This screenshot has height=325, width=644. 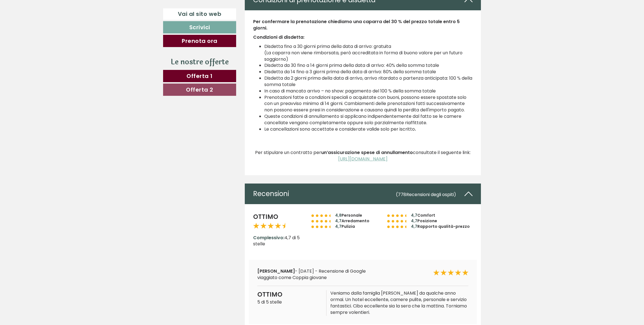 I want to click on div: Buon giorno, come possiamo aiutarla?, so click(x=171, y=24).